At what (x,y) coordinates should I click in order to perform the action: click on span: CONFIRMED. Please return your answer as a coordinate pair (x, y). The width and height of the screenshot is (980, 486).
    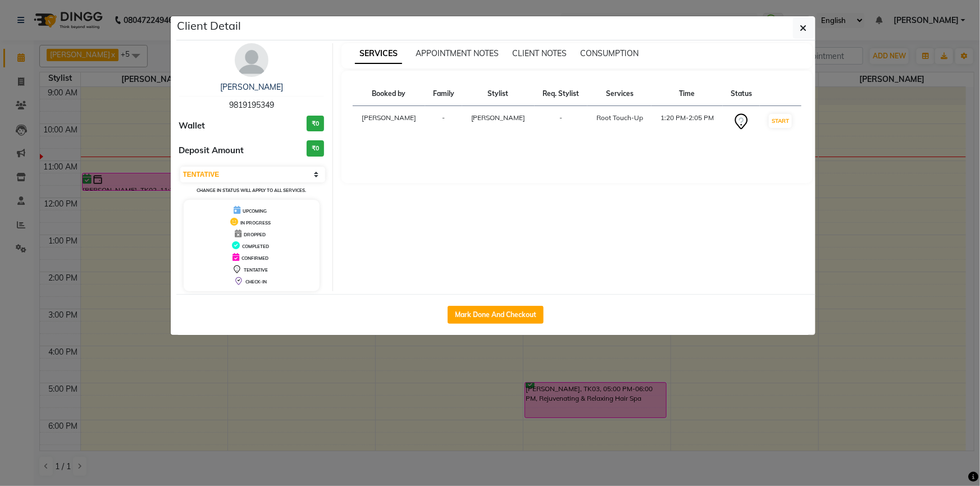
    Looking at the image, I should click on (255, 258).